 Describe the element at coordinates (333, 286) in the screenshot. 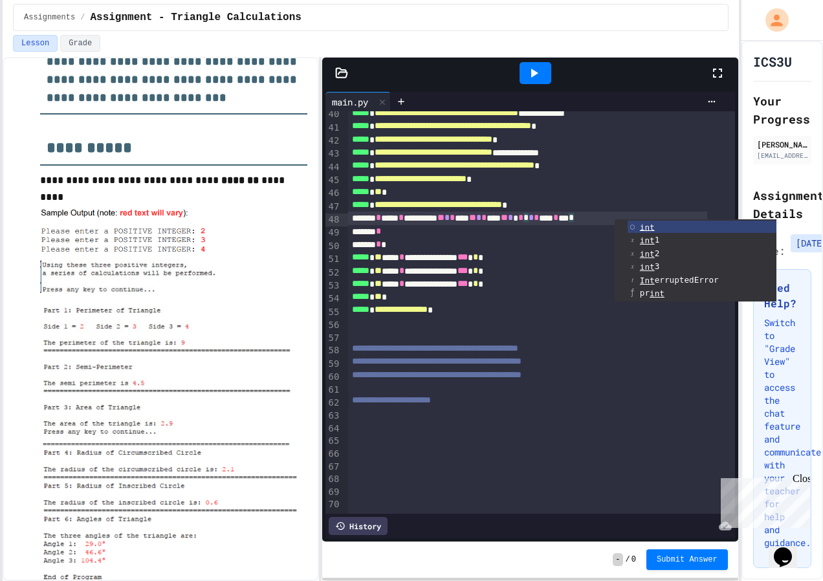

I see `div: 53` at that location.